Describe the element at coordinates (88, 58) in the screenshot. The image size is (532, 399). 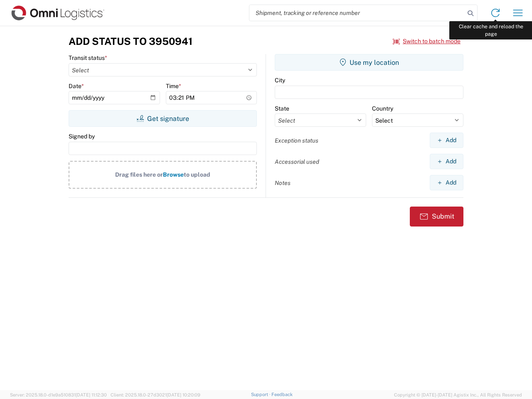
I see `label: Transit status` at that location.